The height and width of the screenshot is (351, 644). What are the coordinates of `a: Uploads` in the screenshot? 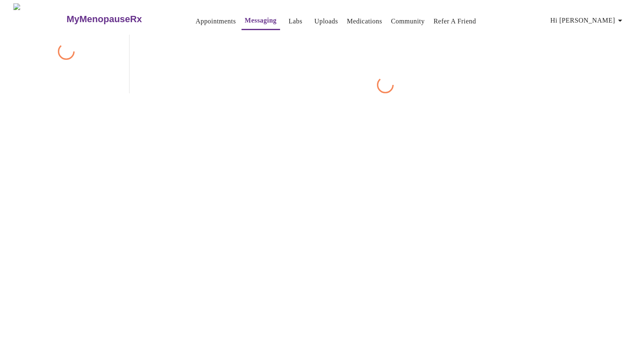 It's located at (326, 21).